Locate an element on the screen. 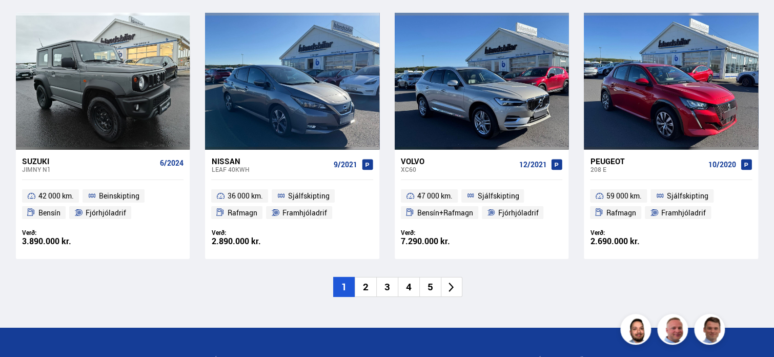 Image resolution: width=774 pixels, height=357 pixels. div: 3.890.000 kr. is located at coordinates (63, 241).